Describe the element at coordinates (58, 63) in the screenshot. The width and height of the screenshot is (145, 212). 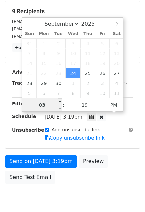
I see `span: September 16, 2025` at that location.